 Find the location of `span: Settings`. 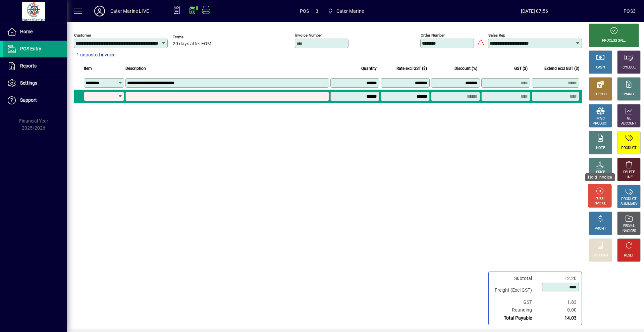

span: Settings is located at coordinates (28, 83).